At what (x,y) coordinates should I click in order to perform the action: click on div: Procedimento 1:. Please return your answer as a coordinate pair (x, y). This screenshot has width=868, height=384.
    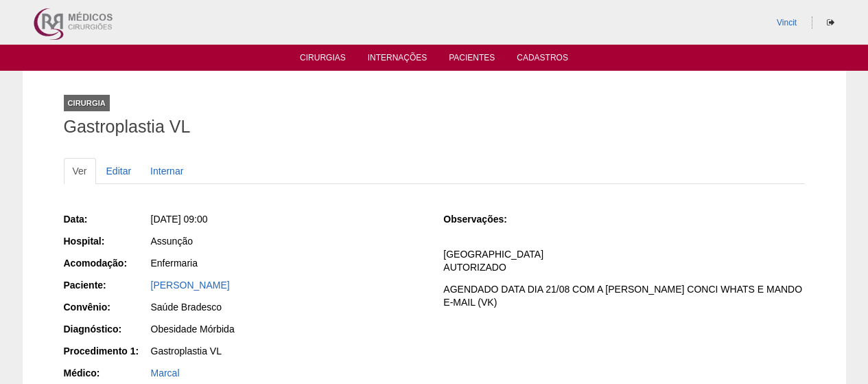
    Looking at the image, I should click on (107, 351).